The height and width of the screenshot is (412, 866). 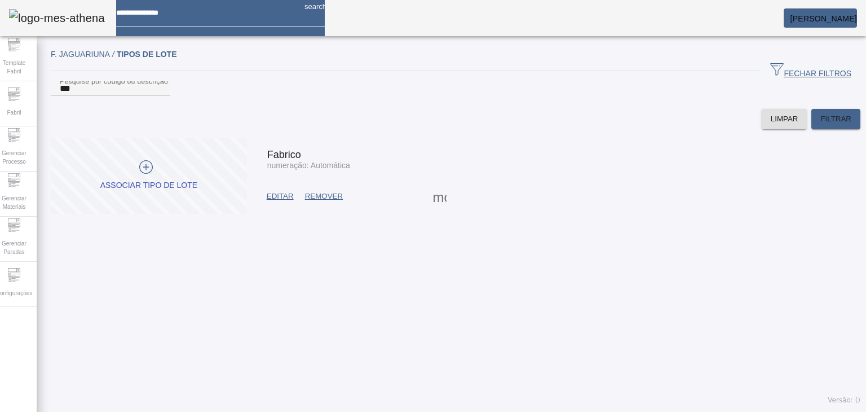 What do you see at coordinates (836, 119) in the screenshot?
I see `button: FILTRAR` at bounding box center [836, 119].